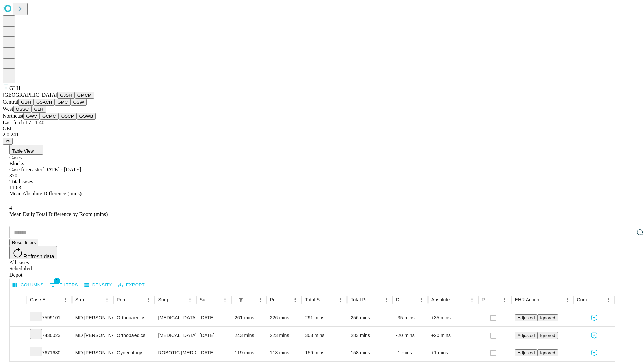 This screenshot has width=644, height=362. What do you see at coordinates (166, 300) in the screenshot?
I see `div: Surgery Name` at bounding box center [166, 300].